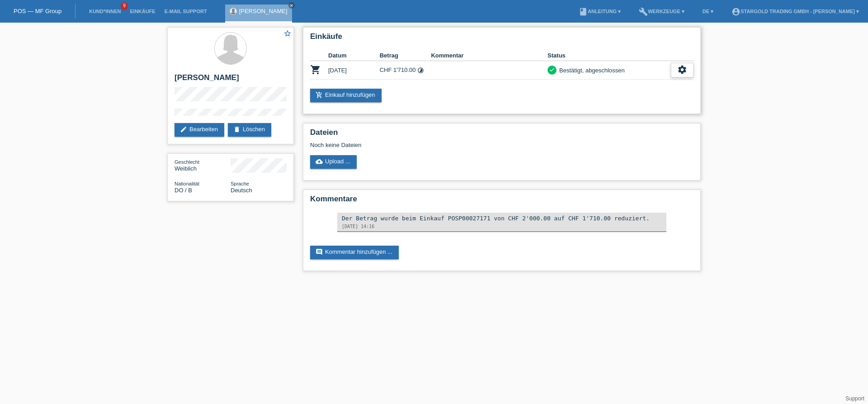  Describe the element at coordinates (682, 70) in the screenshot. I see `i: settings` at that location.